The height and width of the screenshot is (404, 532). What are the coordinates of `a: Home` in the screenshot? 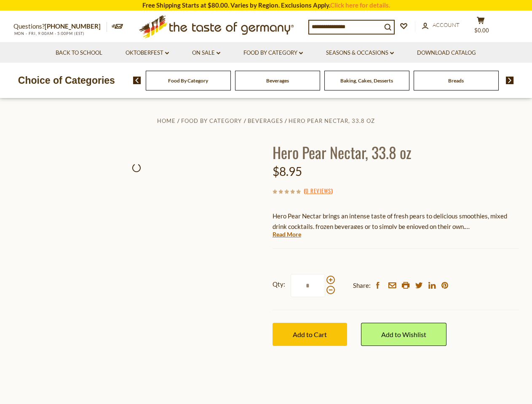 It's located at (167, 121).